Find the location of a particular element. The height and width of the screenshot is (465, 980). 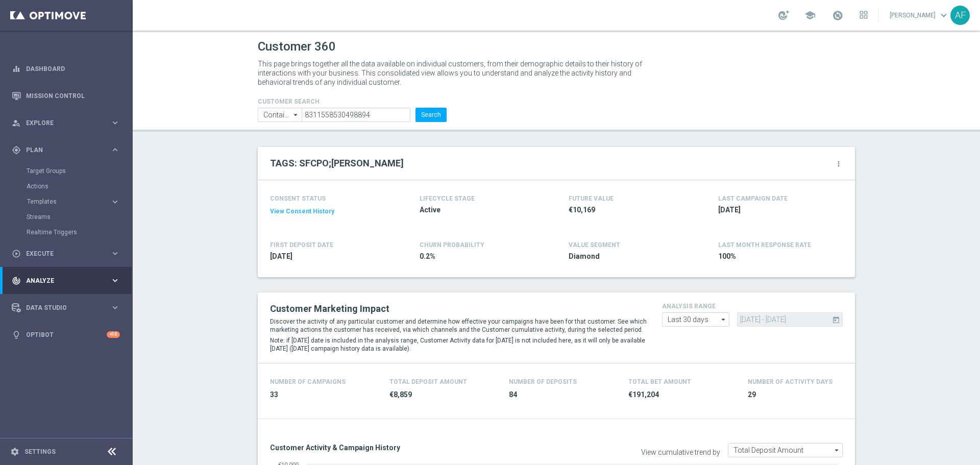

span: €8,859 is located at coordinates (443, 395).